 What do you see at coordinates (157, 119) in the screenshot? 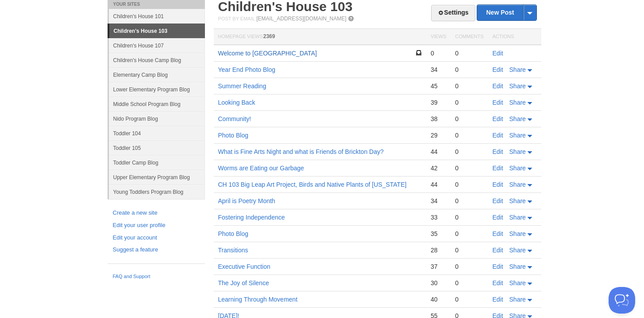
I see `a: Nido Program Blog` at bounding box center [157, 119].